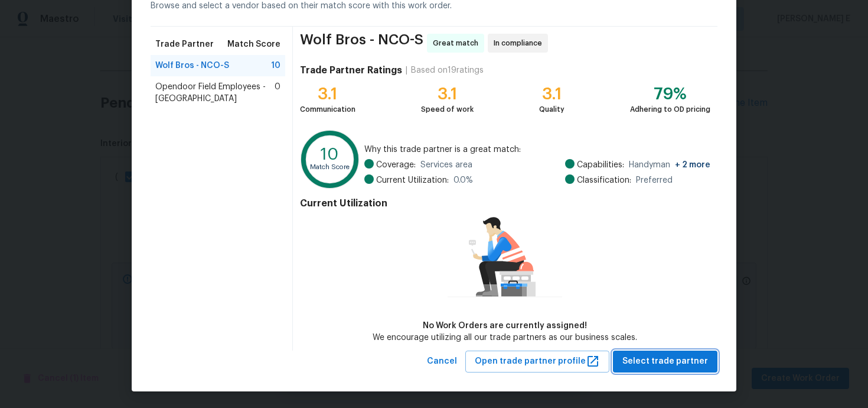 The image size is (868, 408). What do you see at coordinates (520, 43) in the screenshot?
I see `span: In compliance` at bounding box center [520, 43].